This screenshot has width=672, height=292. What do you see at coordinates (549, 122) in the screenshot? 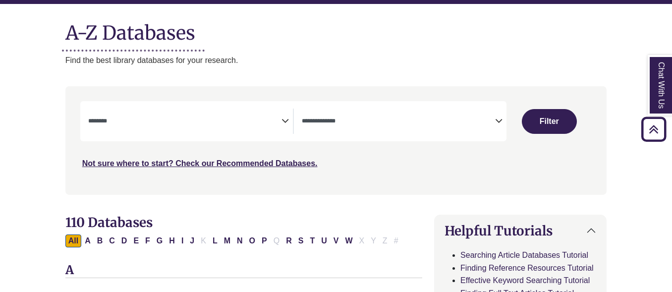
I see `button: Submit for Search Results` at bounding box center [549, 122].